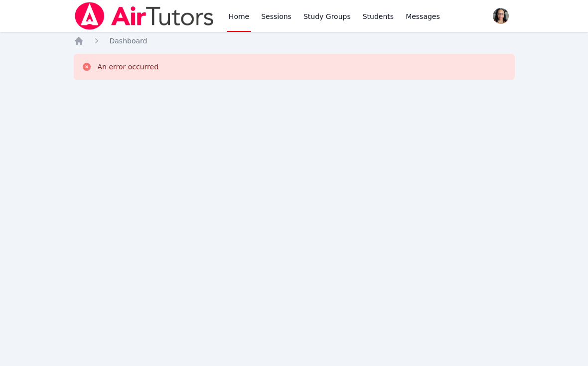 This screenshot has width=588, height=366. Describe the element at coordinates (144, 16) in the screenshot. I see `img: Air Tutors` at that location.